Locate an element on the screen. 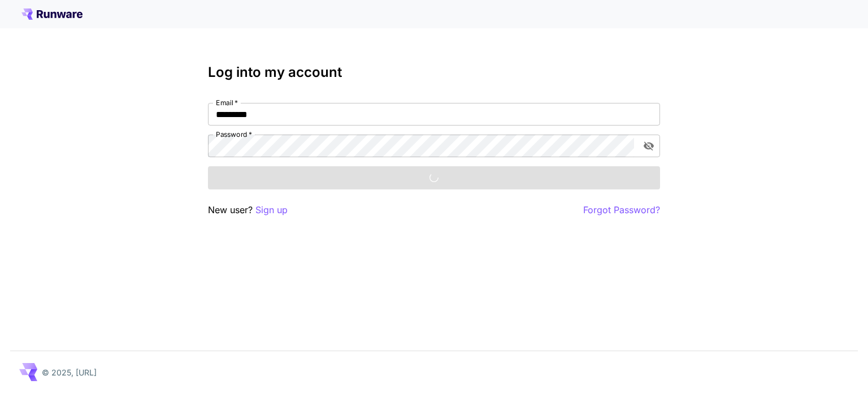  button: toggle password visibility is located at coordinates (648, 146).